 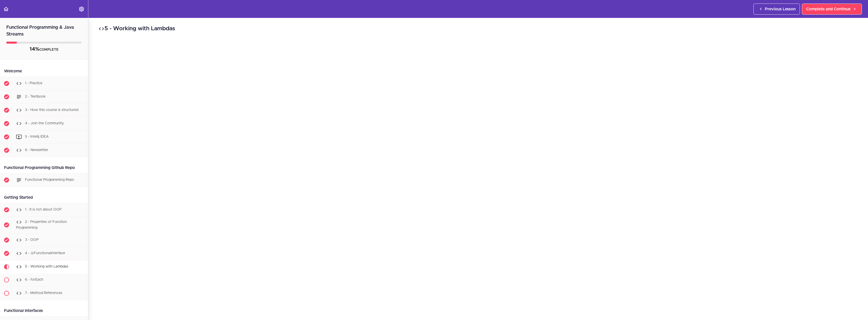 What do you see at coordinates (828, 9) in the screenshot?
I see `span: Complete and Continue` at bounding box center [828, 9].